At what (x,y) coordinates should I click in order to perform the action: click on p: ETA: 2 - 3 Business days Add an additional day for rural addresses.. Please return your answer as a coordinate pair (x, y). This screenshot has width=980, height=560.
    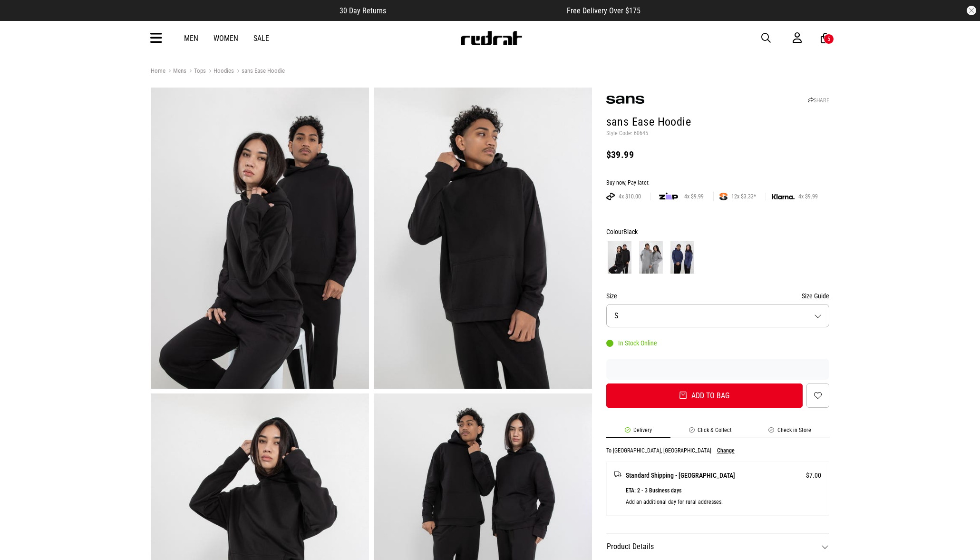
    Looking at the image, I should click on (724, 496).